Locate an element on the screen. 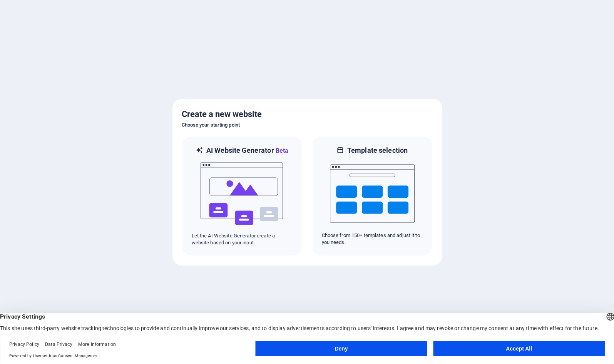 The width and height of the screenshot is (614, 364). div: Template selectionChoose from 150+ templates and adjust it to you needs. is located at coordinates (372, 196).